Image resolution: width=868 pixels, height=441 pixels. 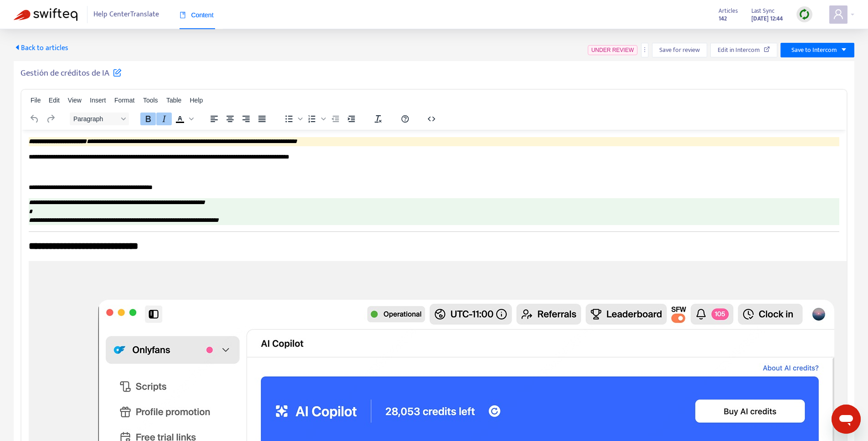 What do you see at coordinates (148, 119) in the screenshot?
I see `button: Bold` at bounding box center [148, 119].